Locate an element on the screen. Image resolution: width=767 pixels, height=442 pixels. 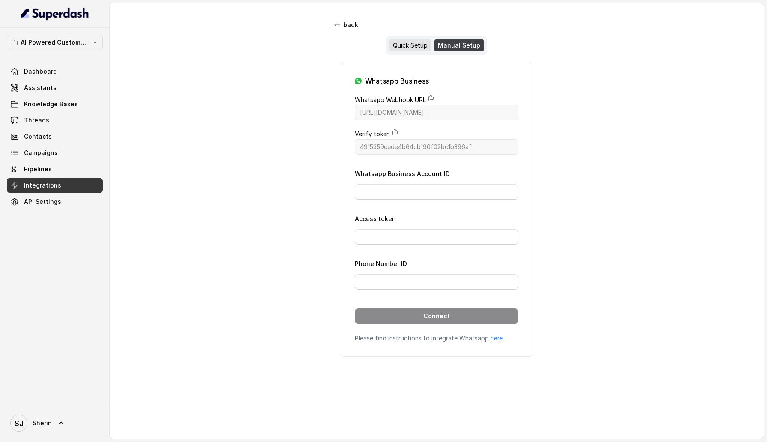
span: Knowledge Bases is located at coordinates (51, 104).